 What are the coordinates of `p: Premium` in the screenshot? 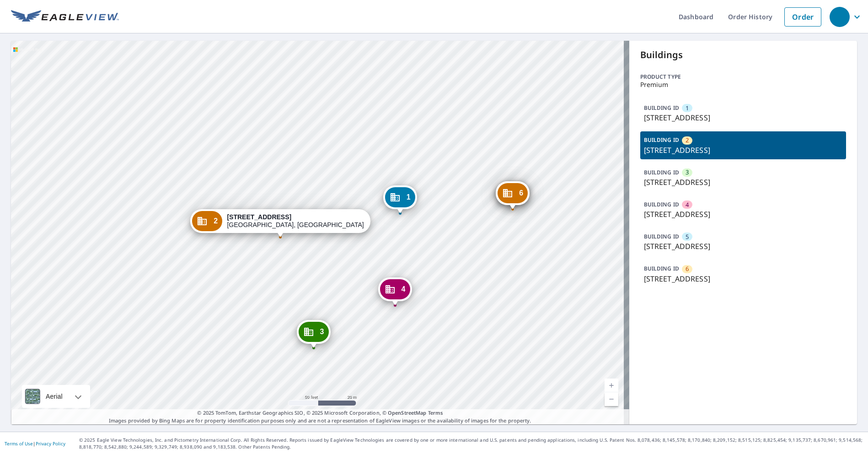 It's located at (743, 85).